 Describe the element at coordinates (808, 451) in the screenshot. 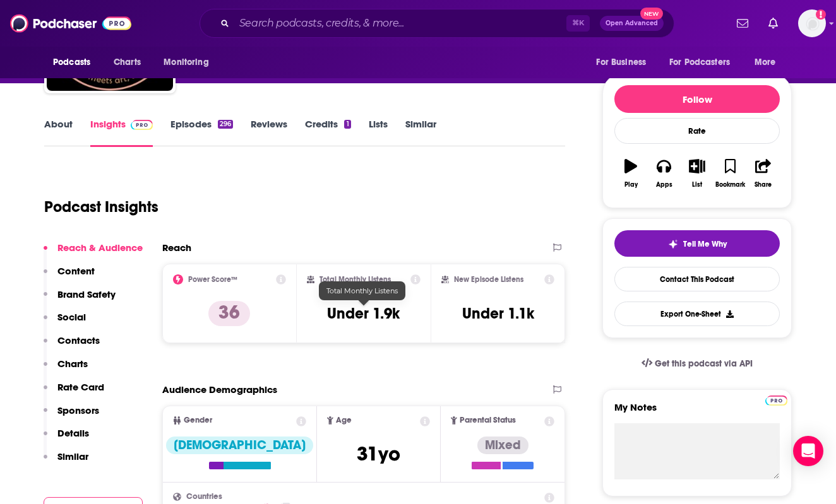

I see `div: Open Intercom Messenger` at that location.